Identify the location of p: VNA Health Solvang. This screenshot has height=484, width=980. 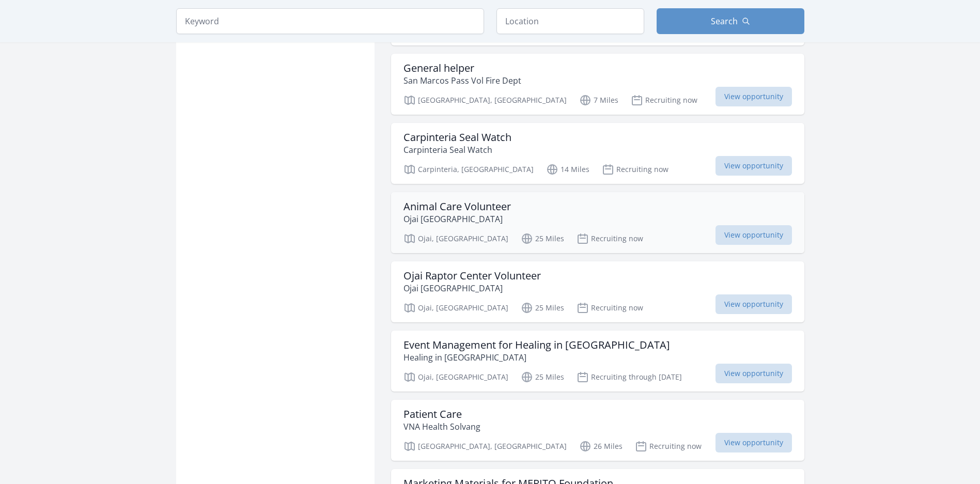
(441, 427).